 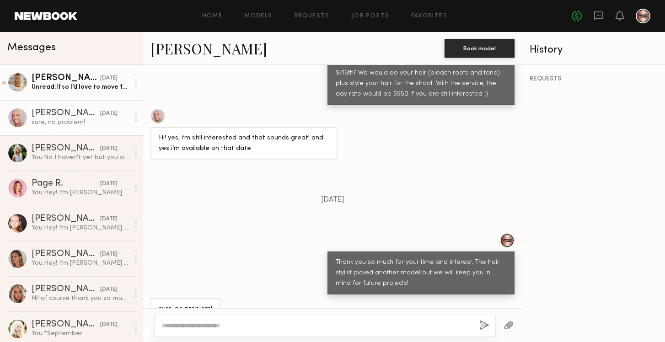 I want to click on a: Book model, so click(x=479, y=48).